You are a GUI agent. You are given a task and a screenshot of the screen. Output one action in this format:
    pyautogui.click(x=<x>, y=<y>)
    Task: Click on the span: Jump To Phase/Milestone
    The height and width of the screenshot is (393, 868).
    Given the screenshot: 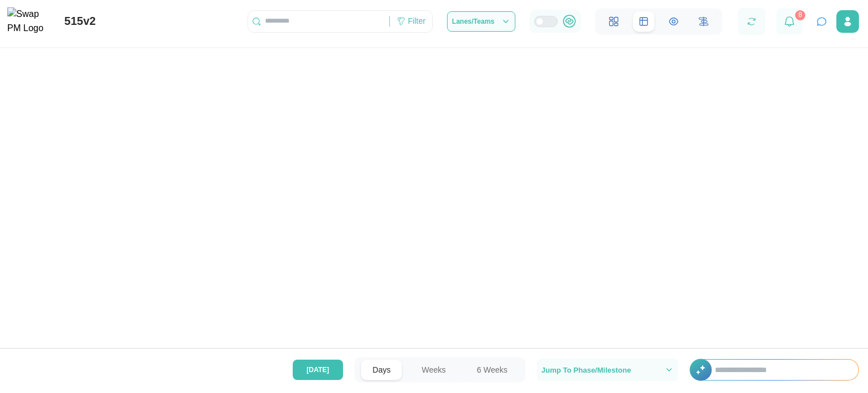 What is the action you would take?
    pyautogui.click(x=586, y=370)
    